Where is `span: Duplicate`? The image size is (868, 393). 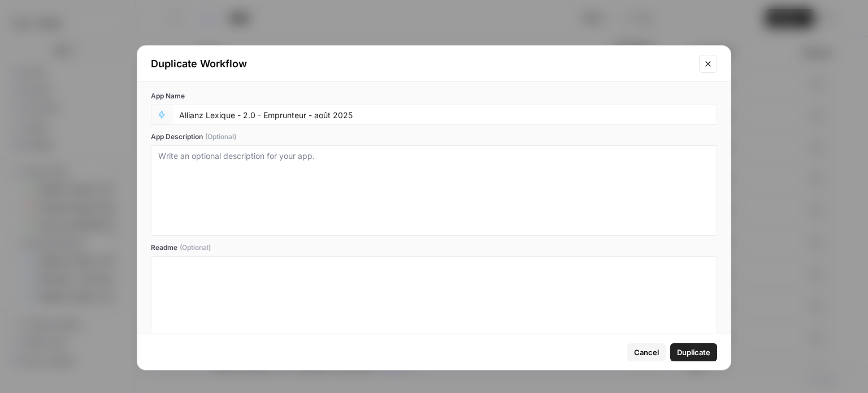
span: Duplicate is located at coordinates (693, 352).